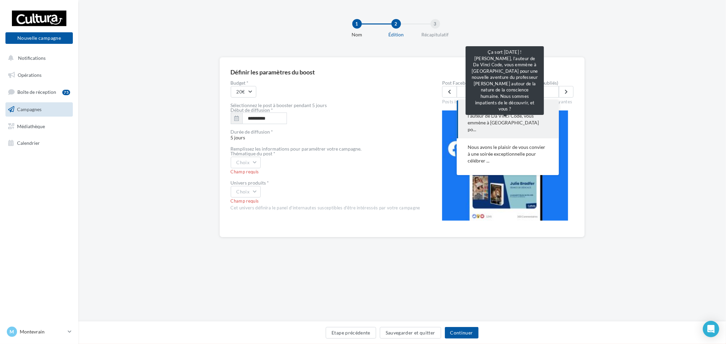  What do you see at coordinates (39, 110) in the screenshot?
I see `a: Campagnes` at bounding box center [39, 110].